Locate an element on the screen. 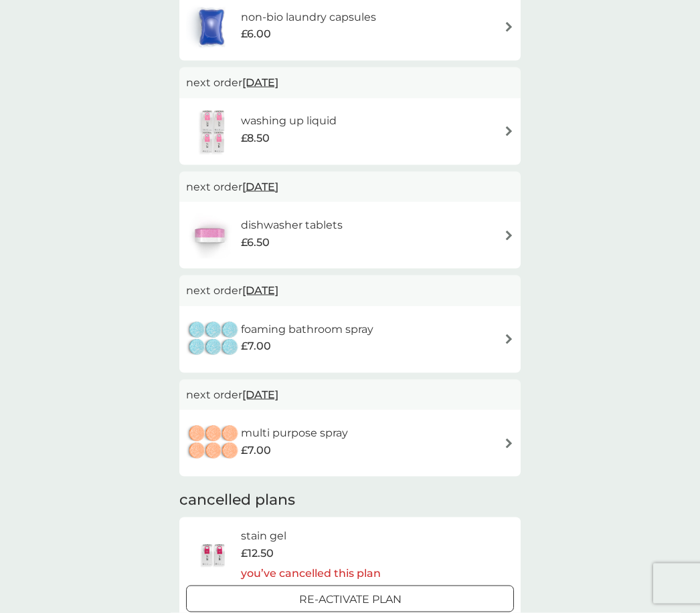 The height and width of the screenshot is (613, 700). button: Re-activate Plan is located at coordinates (350, 600).